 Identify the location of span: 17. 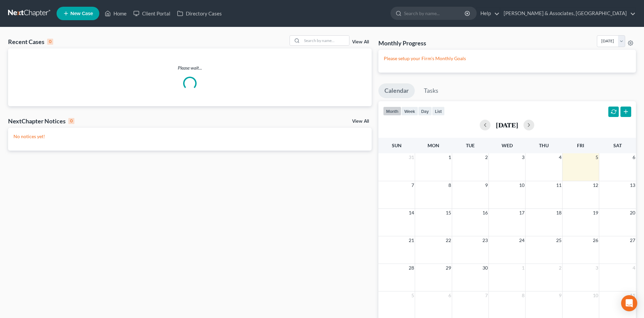
(521, 213).